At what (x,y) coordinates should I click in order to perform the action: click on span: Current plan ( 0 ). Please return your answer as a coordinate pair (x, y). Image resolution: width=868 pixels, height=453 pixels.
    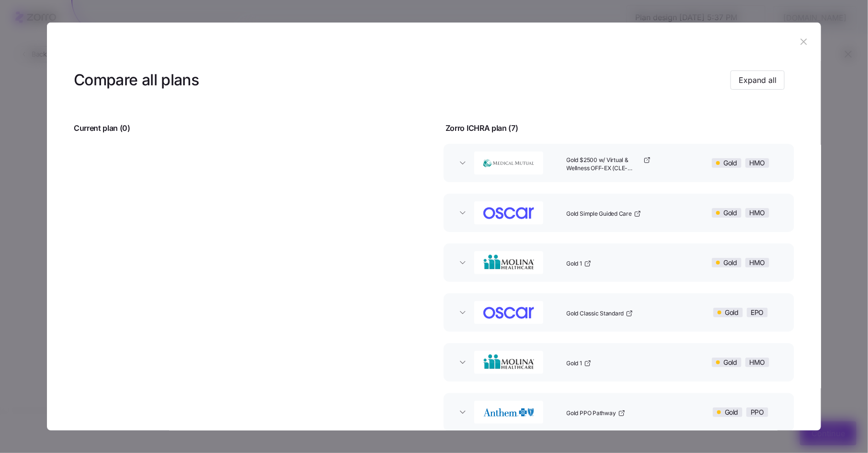
    Looking at the image, I should click on (102, 128).